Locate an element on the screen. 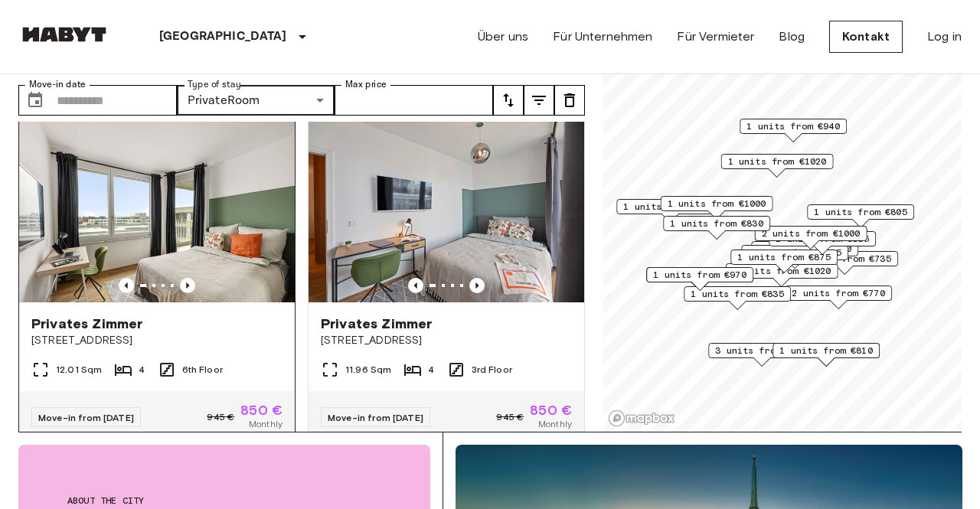 The height and width of the screenshot is (509, 980). span: 1 units from €835 is located at coordinates (737, 294).